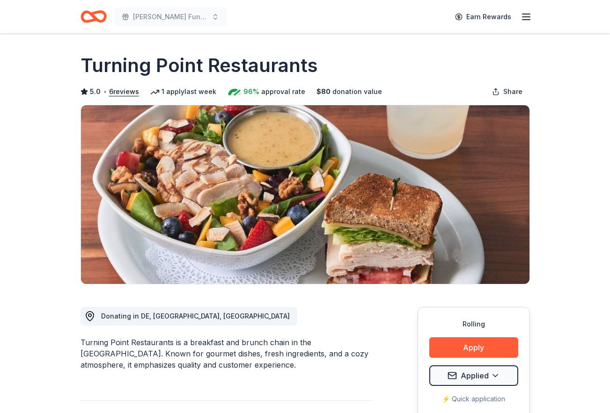 The width and height of the screenshot is (610, 413). What do you see at coordinates (199, 66) in the screenshot?
I see `h1: Turning Point Restaurants` at bounding box center [199, 66].